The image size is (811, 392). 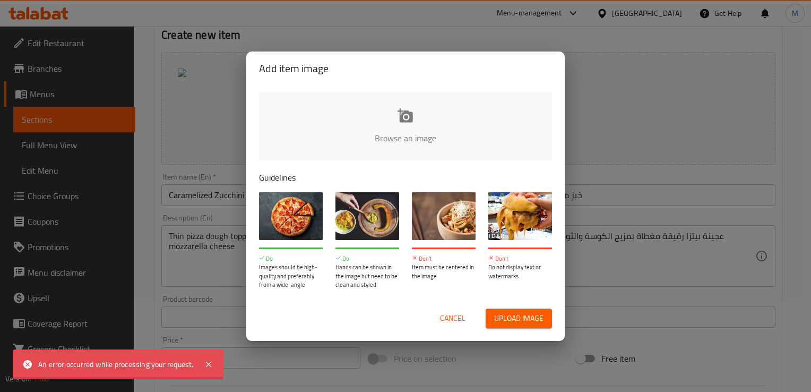 I want to click on img: guide-img-3@3x.jpg, so click(x=444, y=216).